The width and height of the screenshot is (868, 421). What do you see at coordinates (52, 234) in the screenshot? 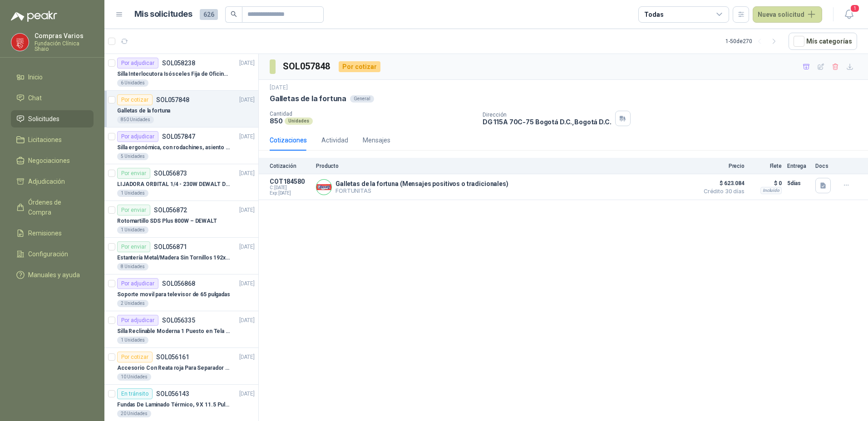
I see `a: Remisiones` at bounding box center [52, 234].